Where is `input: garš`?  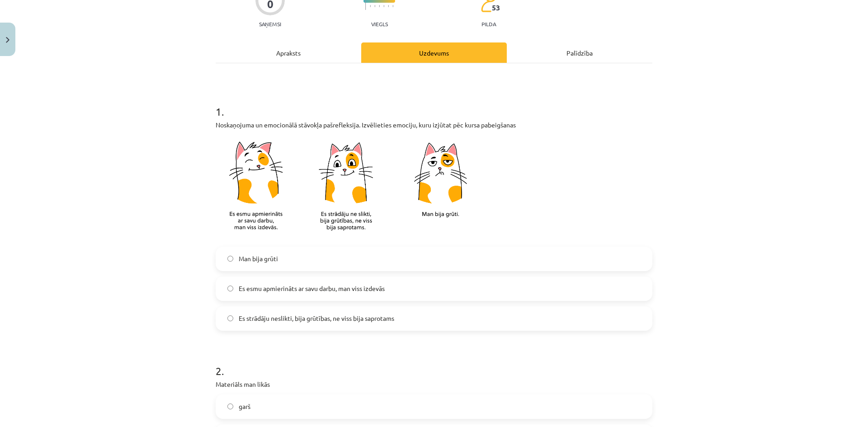
input: garš is located at coordinates (230, 406).